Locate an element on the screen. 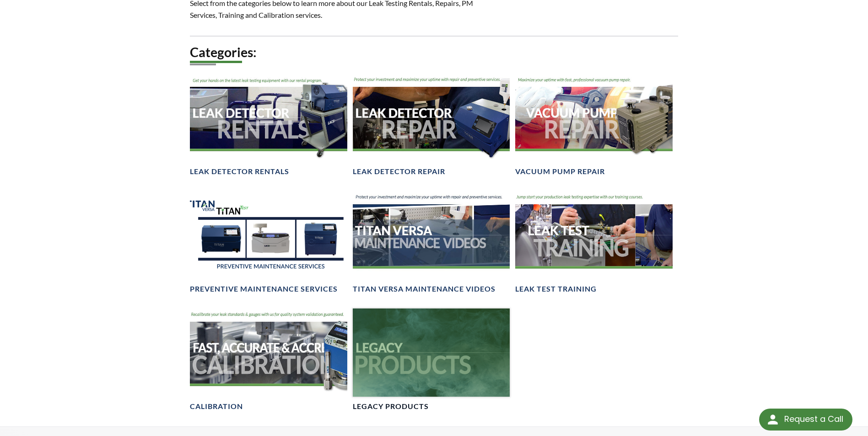  a: Leak Detector Repair headerLeak Detector Repair is located at coordinates (431, 125).